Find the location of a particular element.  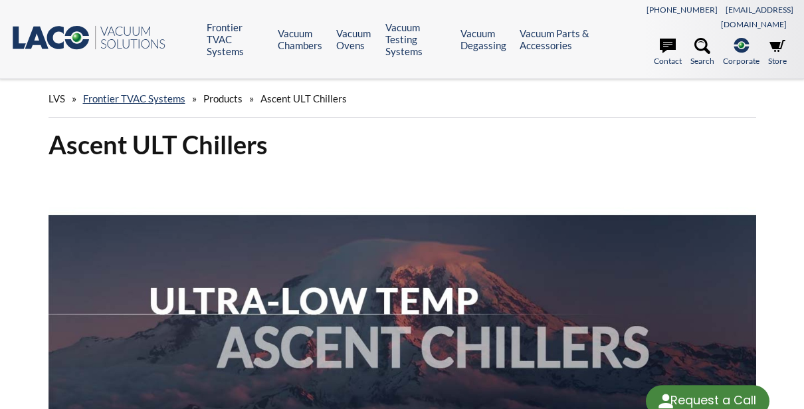

span: LVS is located at coordinates (56, 98).